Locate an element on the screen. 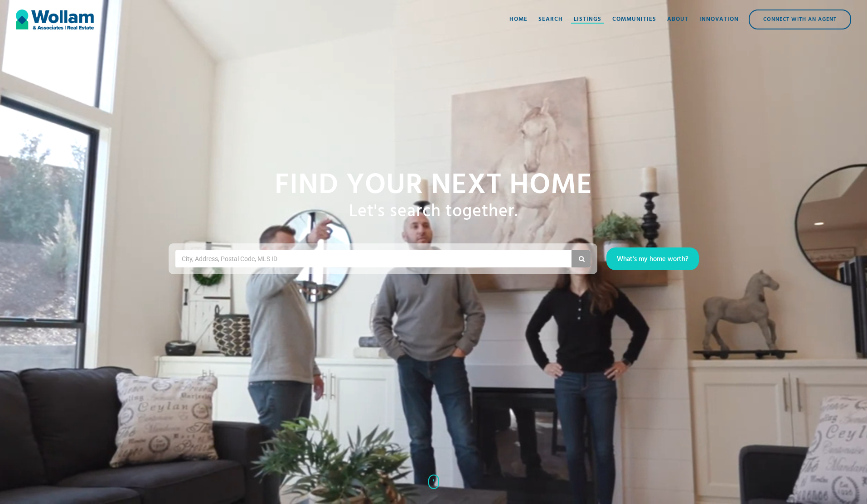 Image resolution: width=867 pixels, height=504 pixels. h1: Let's search together. is located at coordinates (434, 212).